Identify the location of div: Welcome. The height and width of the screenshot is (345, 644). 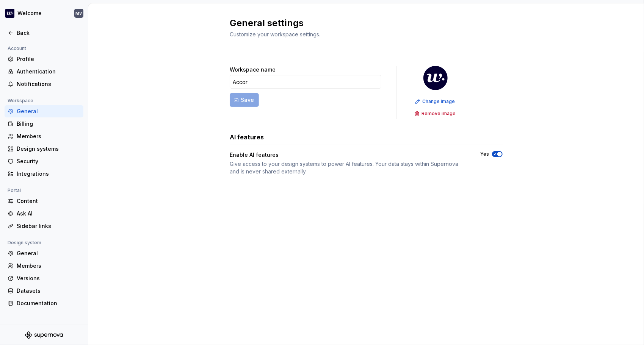
(30, 13).